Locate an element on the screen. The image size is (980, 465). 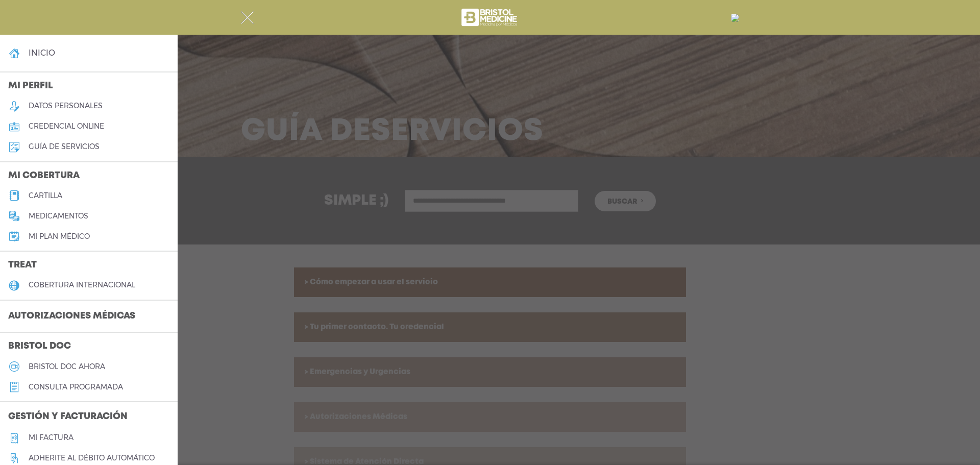
h5: datos personales is located at coordinates (65, 105).